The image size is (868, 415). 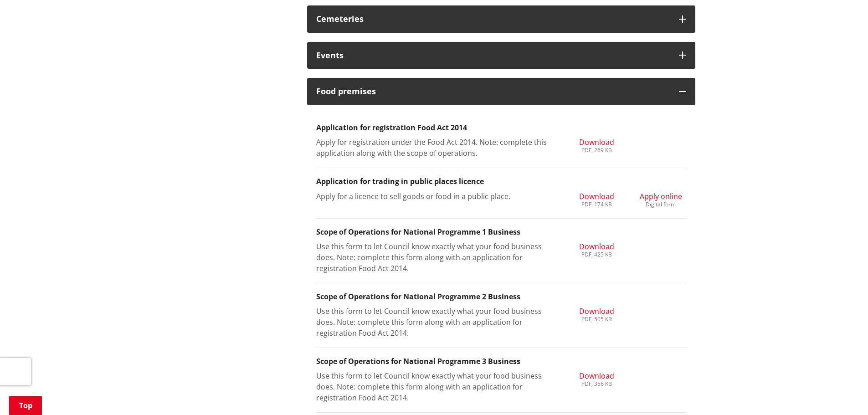 What do you see at coordinates (596, 204) in the screenshot?
I see `div: PDF, 174 KB` at bounding box center [596, 204].